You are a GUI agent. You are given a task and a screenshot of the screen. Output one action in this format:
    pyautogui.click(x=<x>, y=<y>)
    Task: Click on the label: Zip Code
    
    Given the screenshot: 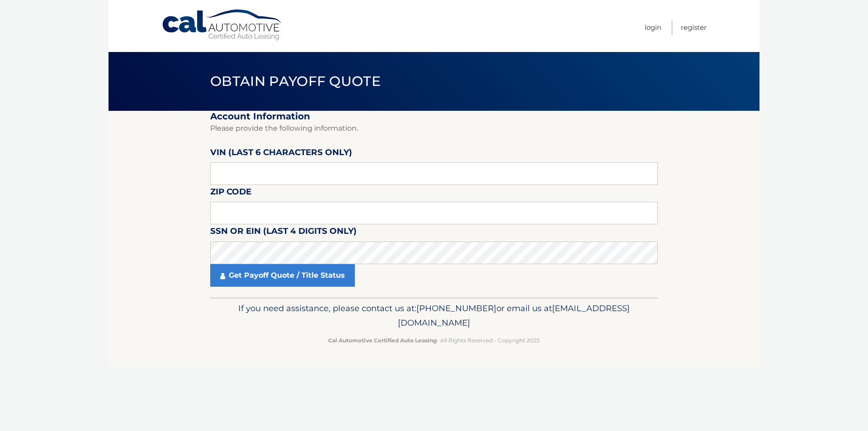 What is the action you would take?
    pyautogui.click(x=231, y=193)
    